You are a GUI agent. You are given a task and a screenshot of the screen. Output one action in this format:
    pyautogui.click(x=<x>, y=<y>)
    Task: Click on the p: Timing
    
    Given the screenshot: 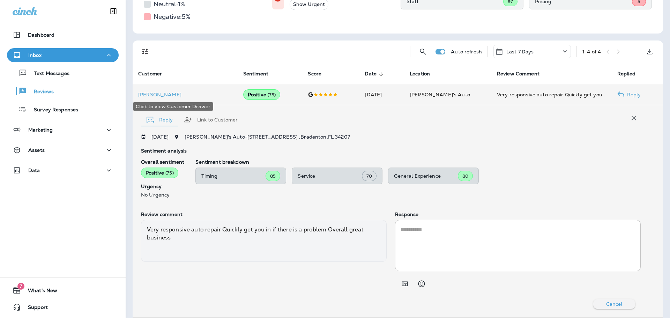 What is the action you would take?
    pyautogui.click(x=234, y=176)
    